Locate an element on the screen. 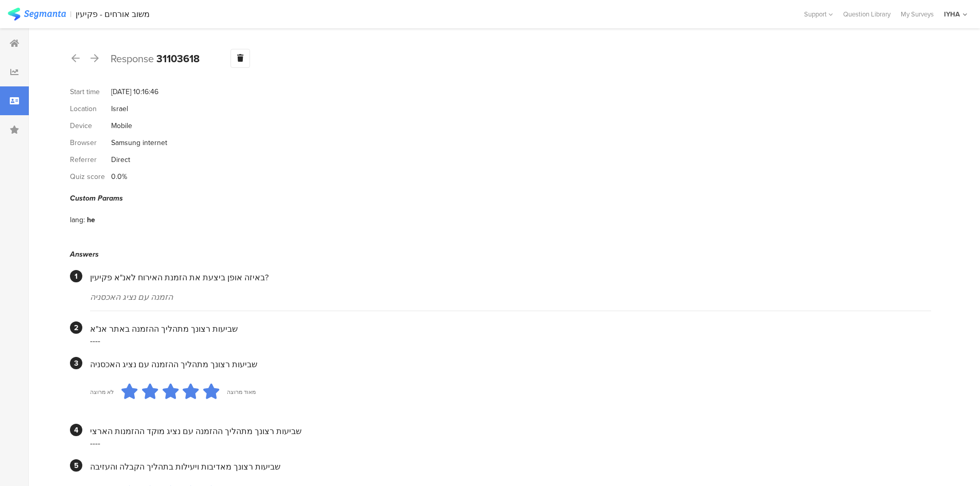  a: My Surveys is located at coordinates (917, 14).